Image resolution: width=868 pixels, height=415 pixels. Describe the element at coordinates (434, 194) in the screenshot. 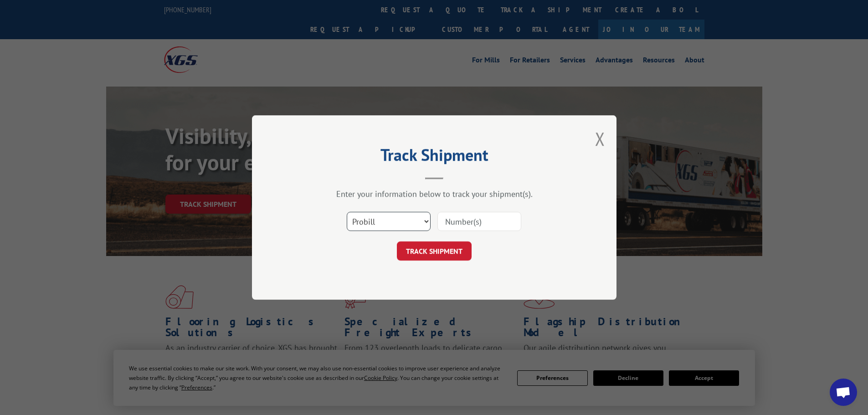

I see `div: Enter your information below to track your shipment(s).` at that location.